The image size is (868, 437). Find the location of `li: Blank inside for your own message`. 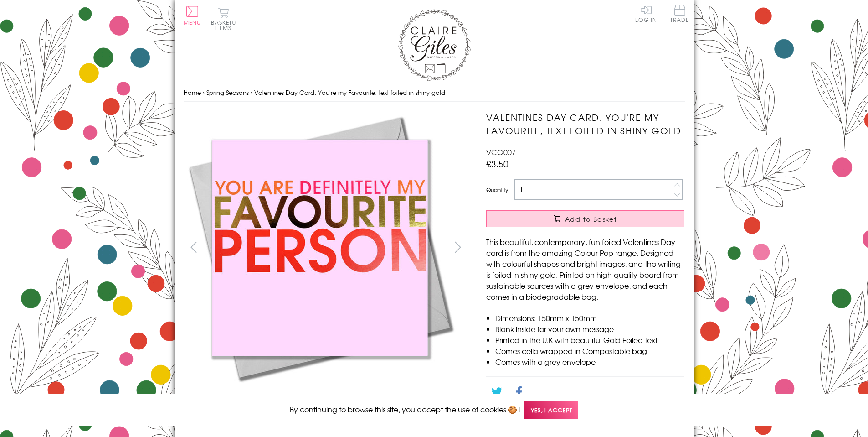

li: Blank inside for your own message is located at coordinates (589, 329).